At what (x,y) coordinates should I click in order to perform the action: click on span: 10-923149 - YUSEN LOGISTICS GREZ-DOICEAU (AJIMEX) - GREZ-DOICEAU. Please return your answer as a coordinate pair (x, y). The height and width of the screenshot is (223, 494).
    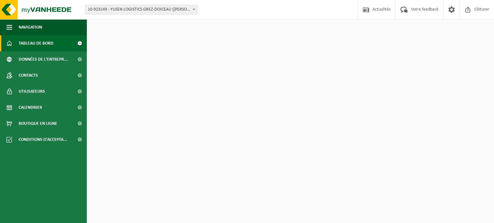
    Looking at the image, I should click on (141, 10).